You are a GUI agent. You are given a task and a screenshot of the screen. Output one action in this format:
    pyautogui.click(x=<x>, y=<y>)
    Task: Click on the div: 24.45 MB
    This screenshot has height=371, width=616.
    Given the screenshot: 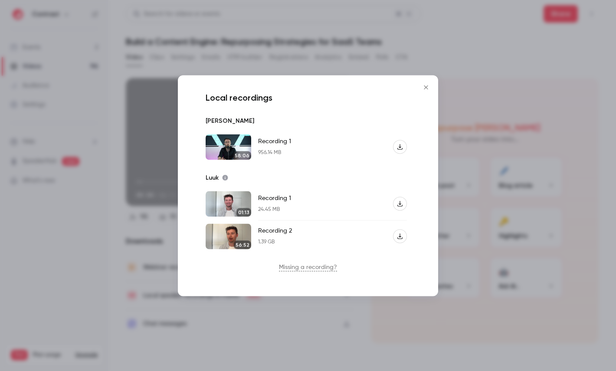 What is the action you would take?
    pyautogui.click(x=275, y=210)
    